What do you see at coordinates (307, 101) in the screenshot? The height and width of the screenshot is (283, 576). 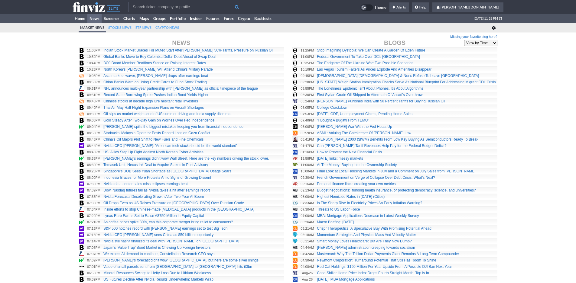 I see `td: 08:24PM` at bounding box center [307, 101].